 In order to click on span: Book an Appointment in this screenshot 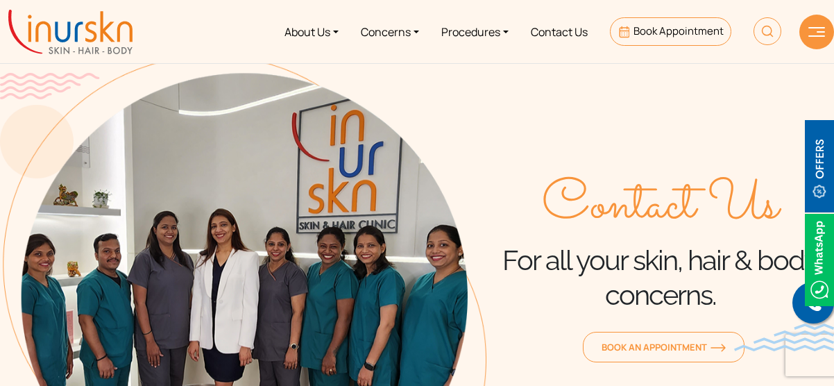, I will do `click(663, 347)`.